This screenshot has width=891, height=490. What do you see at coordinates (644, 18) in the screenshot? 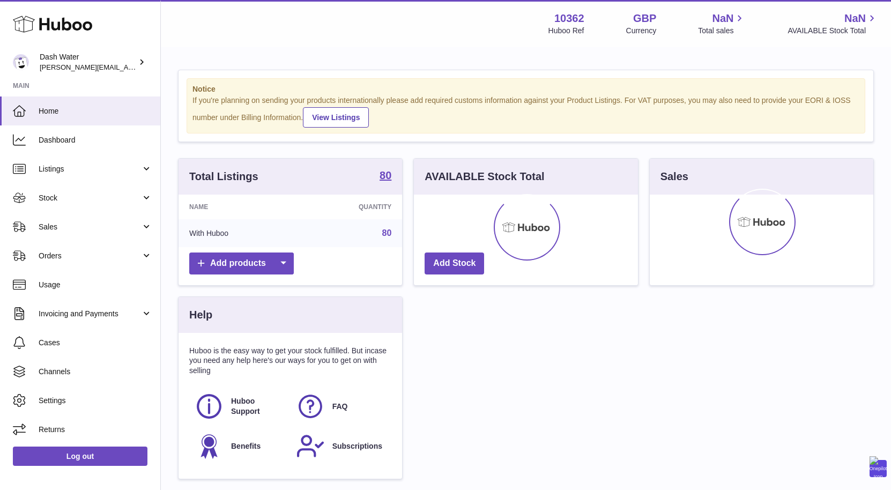
I see `strong: GBP` at bounding box center [644, 18].